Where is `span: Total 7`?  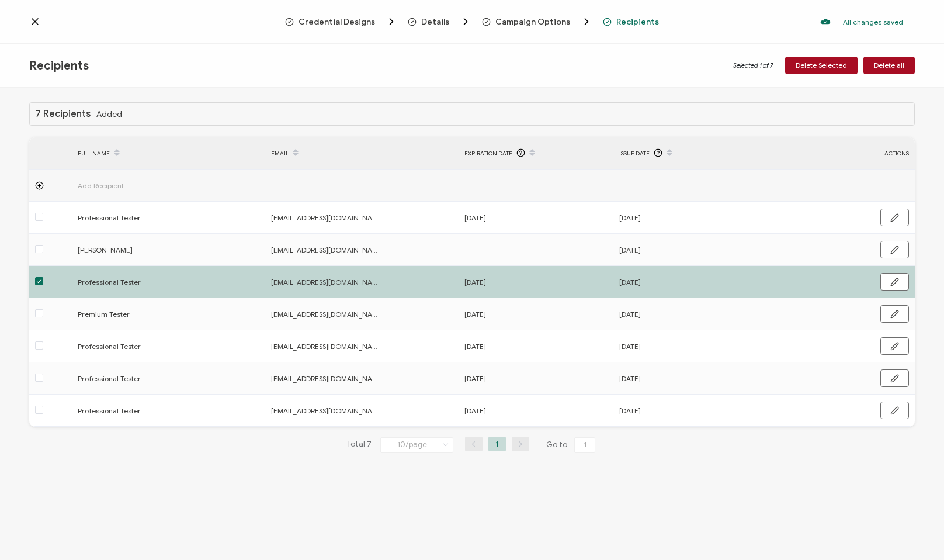
span: Total 7 is located at coordinates (359, 445).